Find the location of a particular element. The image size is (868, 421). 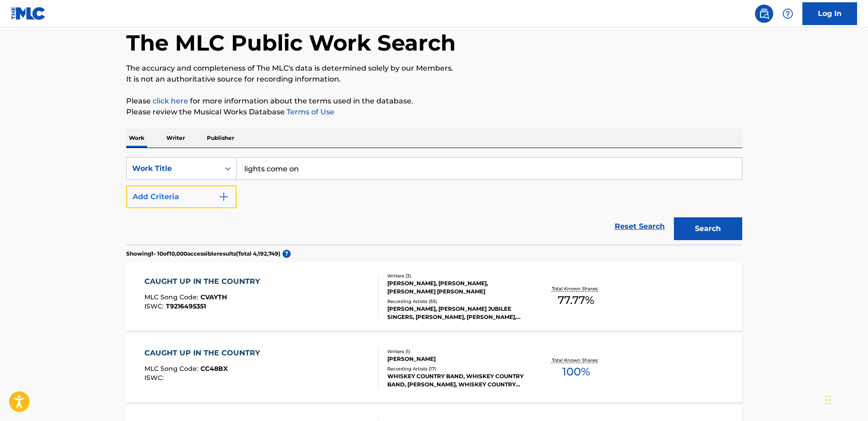

span: T9216495351 is located at coordinates (186, 306).